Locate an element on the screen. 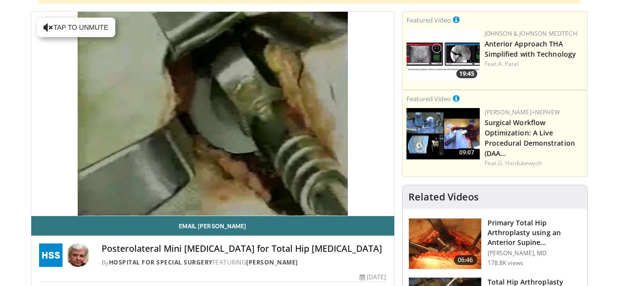  h3: Primary Total Hip Arthroplasty using an Anterior Supine Intermuscula… is located at coordinates (534, 232).